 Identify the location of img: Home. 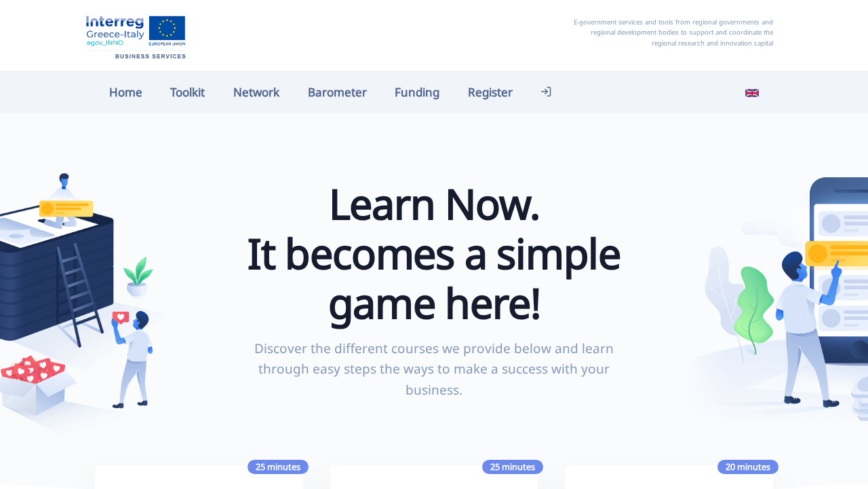
(136, 35).